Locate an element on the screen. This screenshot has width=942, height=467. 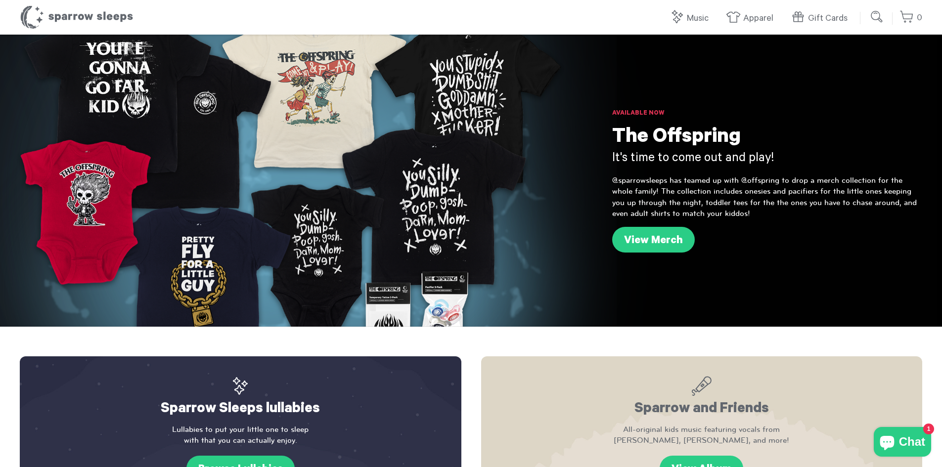
a: View Merch is located at coordinates (653, 240).